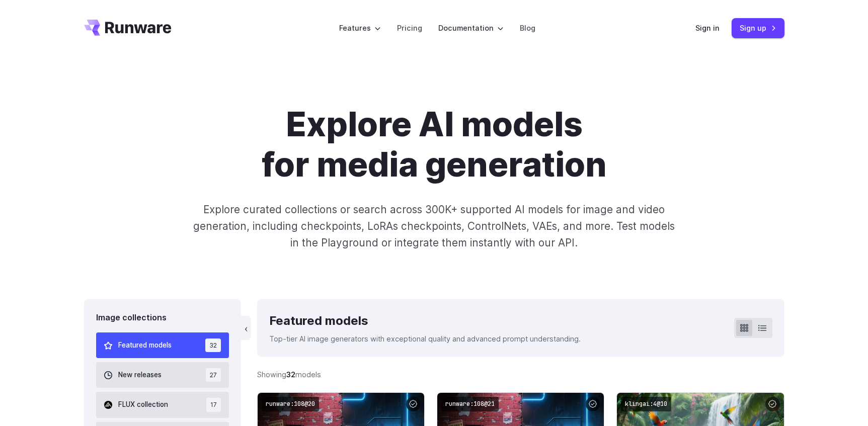 This screenshot has height=426, width=868. What do you see at coordinates (470, 404) in the screenshot?
I see `code: runware:108@21` at bounding box center [470, 404].